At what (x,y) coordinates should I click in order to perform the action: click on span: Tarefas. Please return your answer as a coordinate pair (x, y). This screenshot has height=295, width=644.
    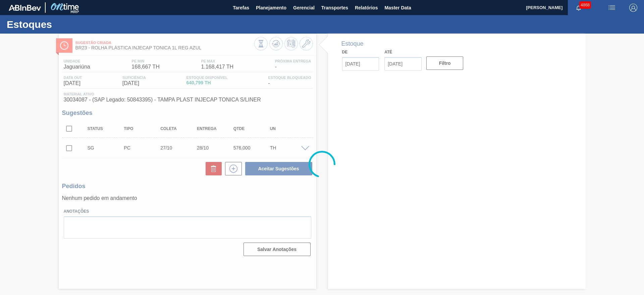
    Looking at the image, I should click on (241, 8).